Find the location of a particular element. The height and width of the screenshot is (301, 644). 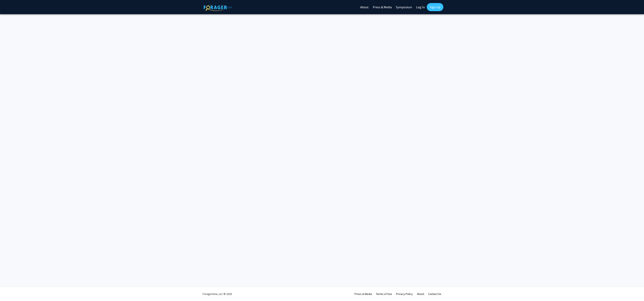

a: Privacy Policy is located at coordinates (404, 294).